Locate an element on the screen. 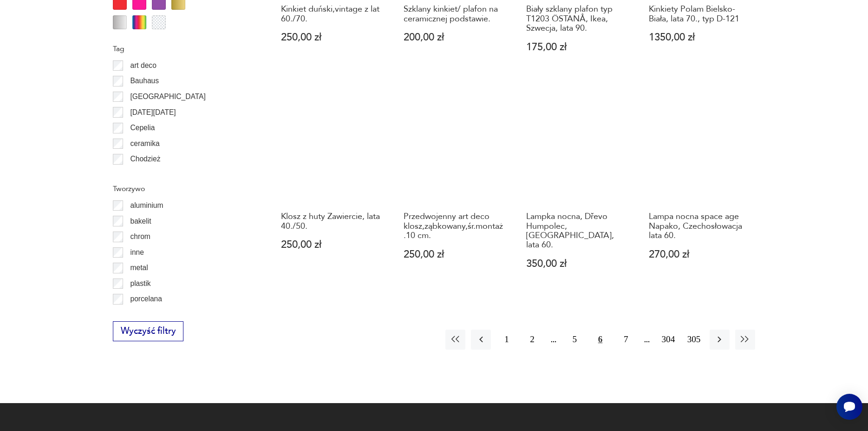  p: 350,00 zł is located at coordinates (577, 263).